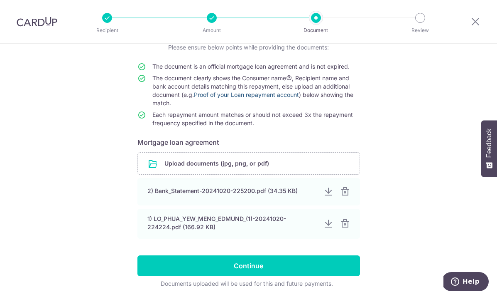  Describe the element at coordinates (247, 283) in the screenshot. I see `div: Documents uploaded will be used for this and future payments.` at that location.